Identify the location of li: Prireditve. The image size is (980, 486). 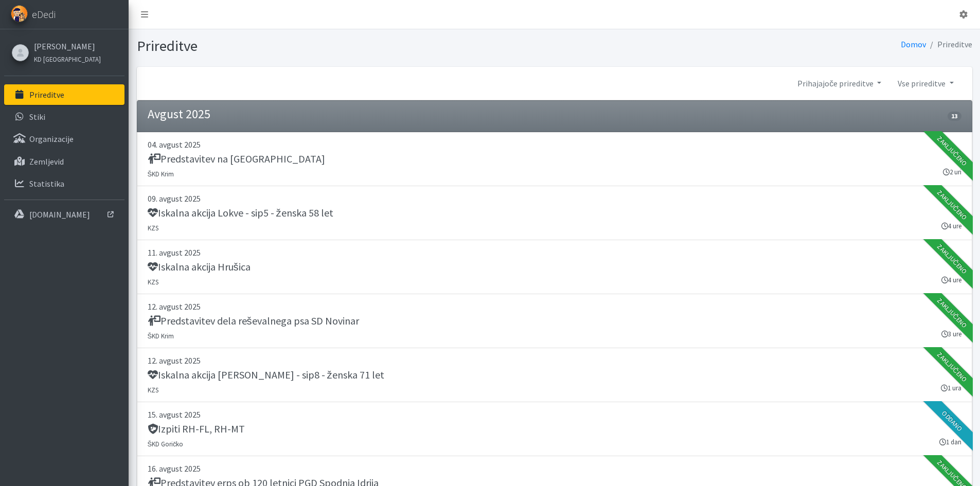
(949, 45).